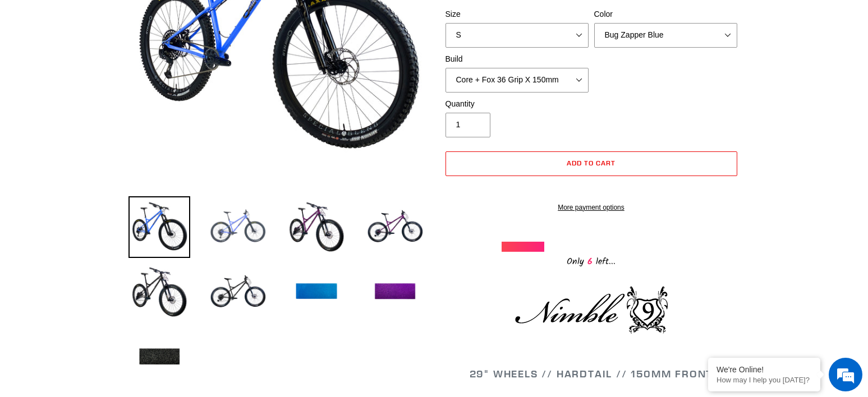  What do you see at coordinates (516, 59) in the screenshot?
I see `label: Build` at bounding box center [516, 59].